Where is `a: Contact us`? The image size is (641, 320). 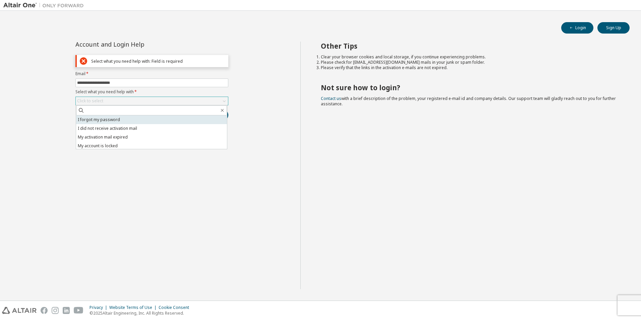 a: Contact us is located at coordinates (331, 98).